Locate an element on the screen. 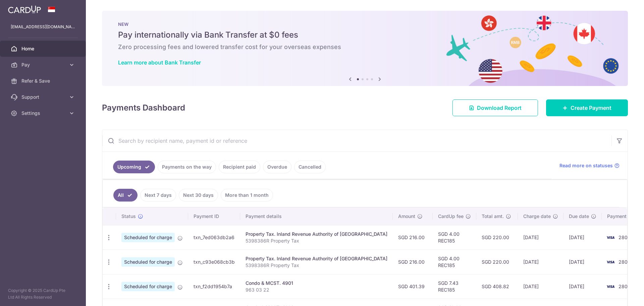 The height and width of the screenshot is (306, 644). span: Refer & Save is located at coordinates (43, 81).